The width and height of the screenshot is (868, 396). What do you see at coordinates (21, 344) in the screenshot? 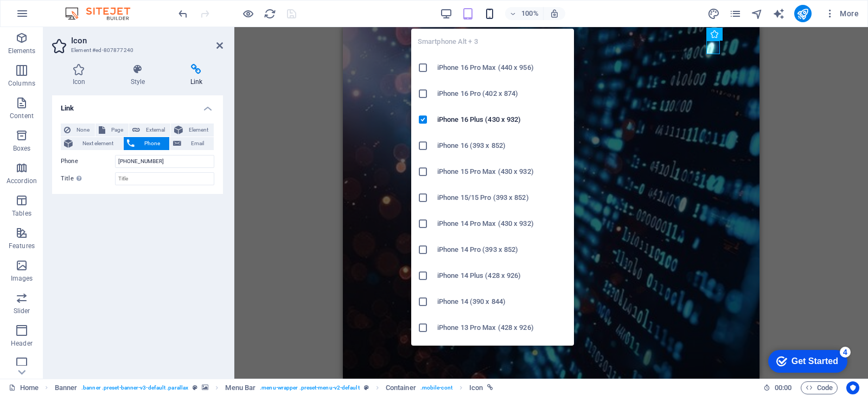
I see `p: Header` at bounding box center [21, 344].